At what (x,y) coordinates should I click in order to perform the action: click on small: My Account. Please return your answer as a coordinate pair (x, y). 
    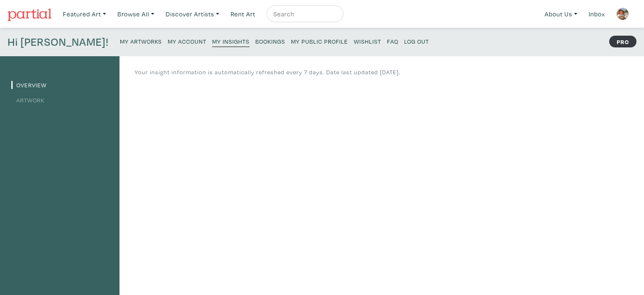
    Looking at the image, I should click on (187, 41).